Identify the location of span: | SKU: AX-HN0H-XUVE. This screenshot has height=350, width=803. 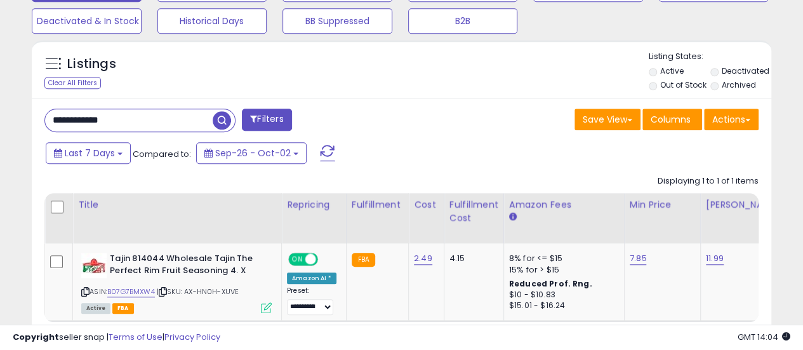
(197, 291).